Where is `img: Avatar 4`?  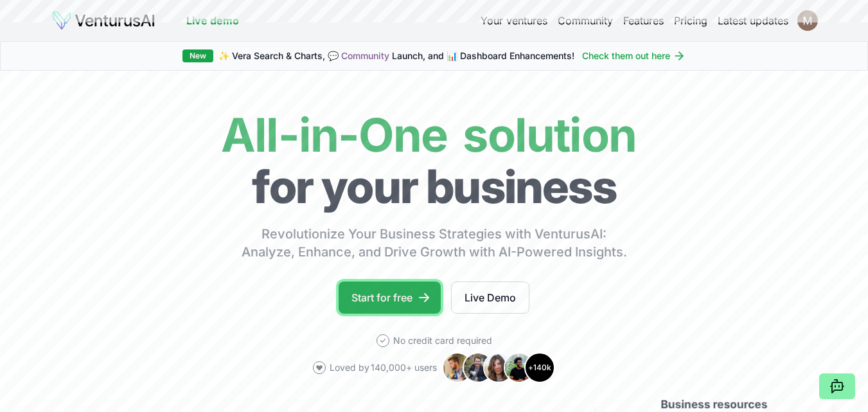 img: Avatar 4 is located at coordinates (519, 367).